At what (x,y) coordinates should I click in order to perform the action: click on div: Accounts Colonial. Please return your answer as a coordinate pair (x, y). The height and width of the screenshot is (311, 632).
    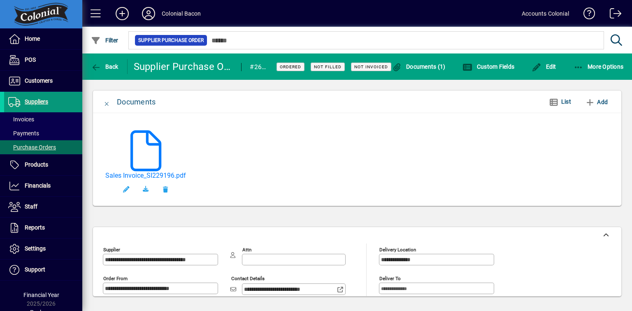
    Looking at the image, I should click on (545, 14).